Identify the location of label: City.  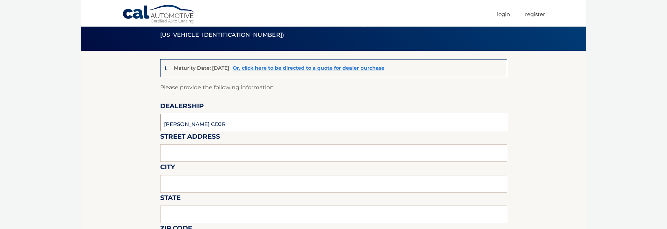
(168, 168).